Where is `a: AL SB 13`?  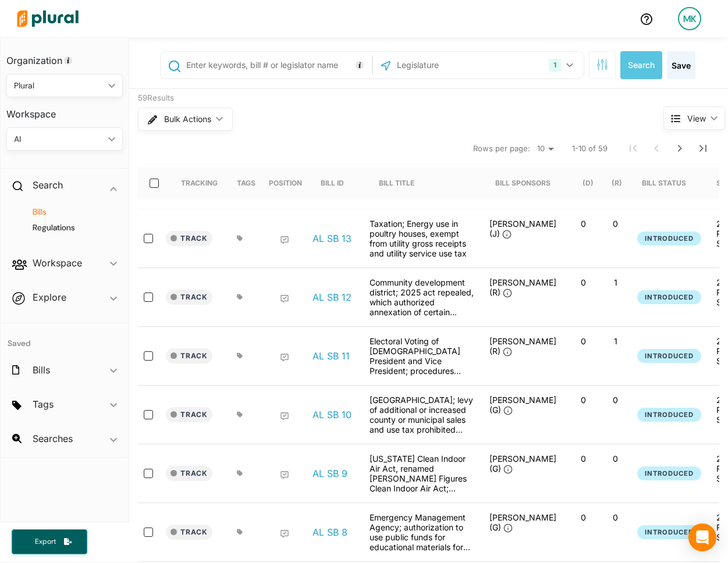 a: AL SB 13 is located at coordinates (332, 238).